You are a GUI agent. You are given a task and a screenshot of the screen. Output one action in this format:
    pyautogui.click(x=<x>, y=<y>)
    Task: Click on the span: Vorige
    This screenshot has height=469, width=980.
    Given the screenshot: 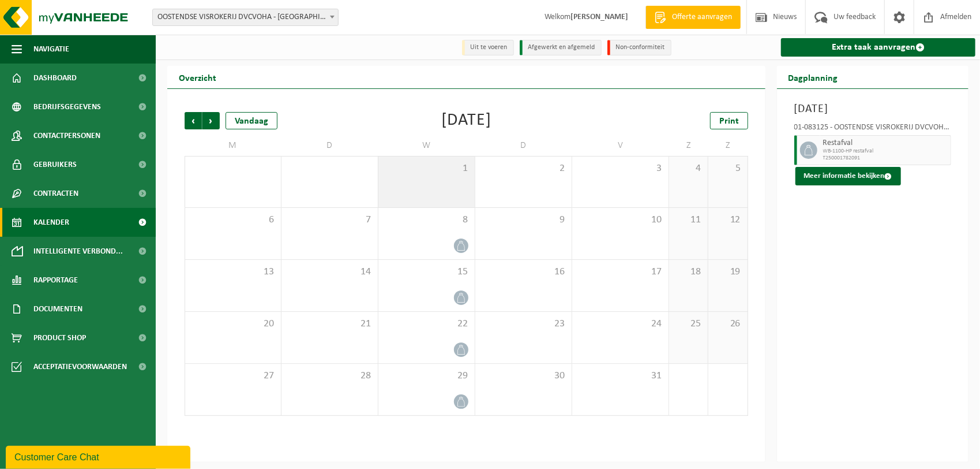 What is the action you would take?
    pyautogui.click(x=194, y=120)
    